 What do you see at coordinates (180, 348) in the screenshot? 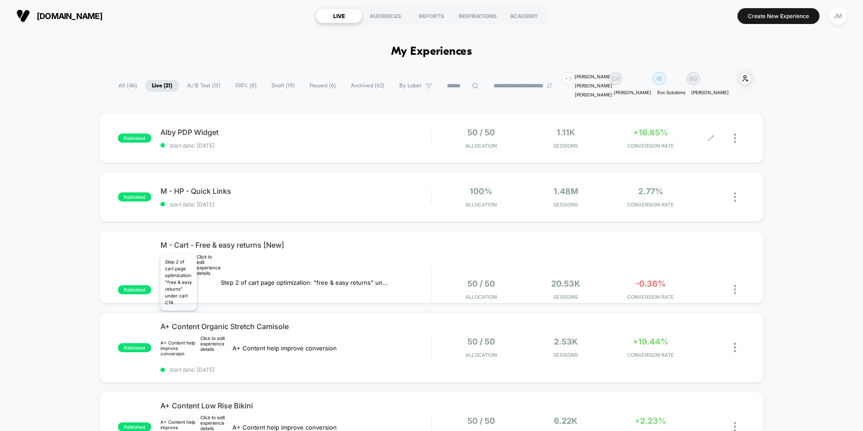
I see `p: A+ Content help improve conversion` at bounding box center [180, 348].